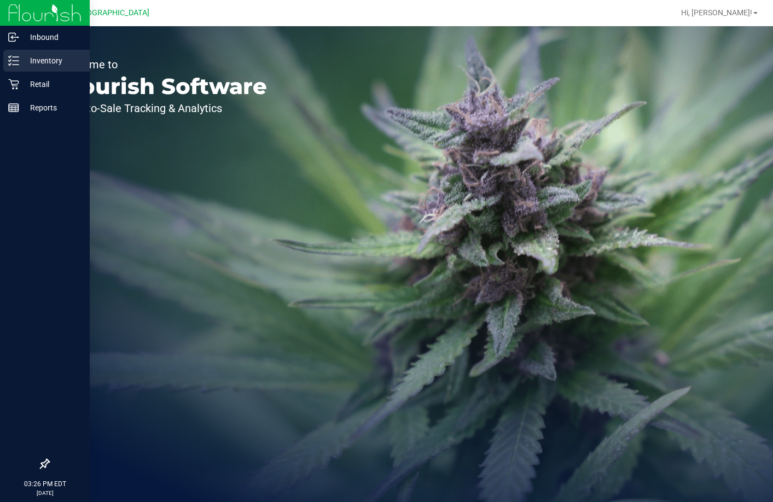 This screenshot has width=773, height=502. Describe the element at coordinates (52, 84) in the screenshot. I see `p: Retail` at that location.